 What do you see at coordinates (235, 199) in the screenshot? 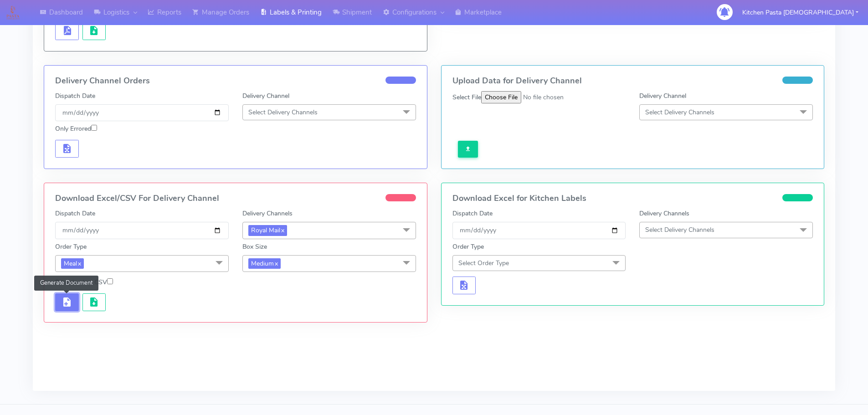
I see `h4: Download Excel/CSV For Delivery Channel` at bounding box center [235, 199].